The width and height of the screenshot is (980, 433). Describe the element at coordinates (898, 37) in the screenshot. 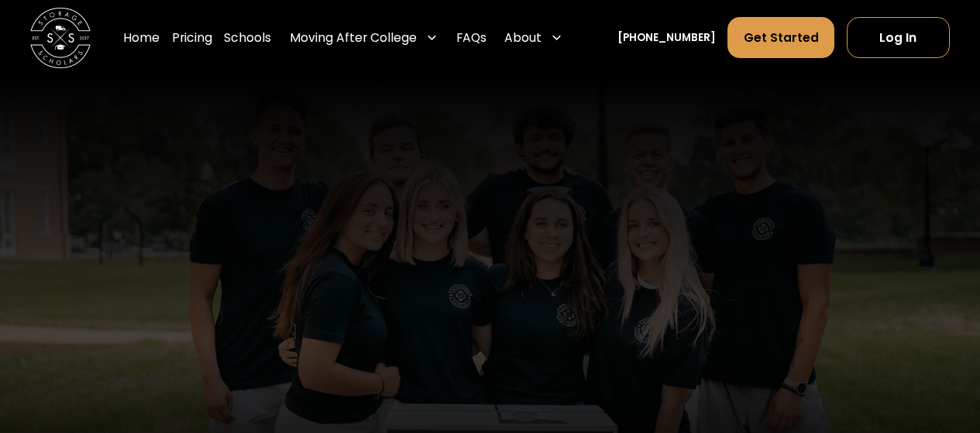

I see `a: Log In` at that location.